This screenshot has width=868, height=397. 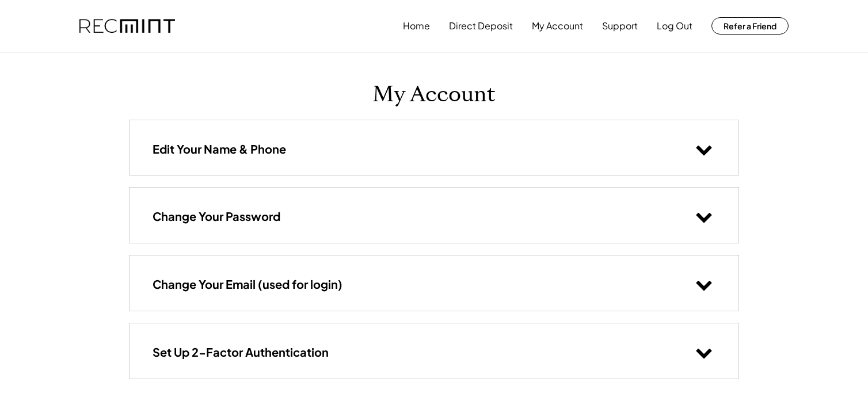 What do you see at coordinates (674, 26) in the screenshot?
I see `button: Log Out` at bounding box center [674, 26].